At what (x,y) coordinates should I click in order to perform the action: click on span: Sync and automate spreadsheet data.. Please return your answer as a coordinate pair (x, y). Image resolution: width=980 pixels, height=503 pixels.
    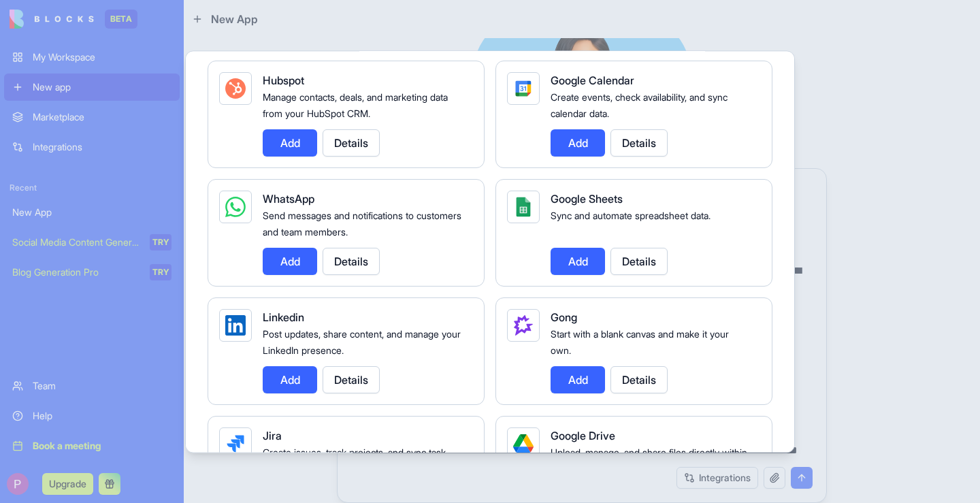
    Looking at the image, I should click on (630, 215).